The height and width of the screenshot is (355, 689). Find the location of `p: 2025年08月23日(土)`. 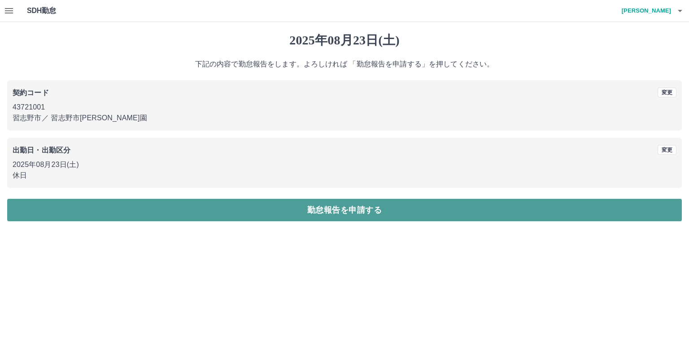

p: 2025年08月23日(土) is located at coordinates (345, 165).